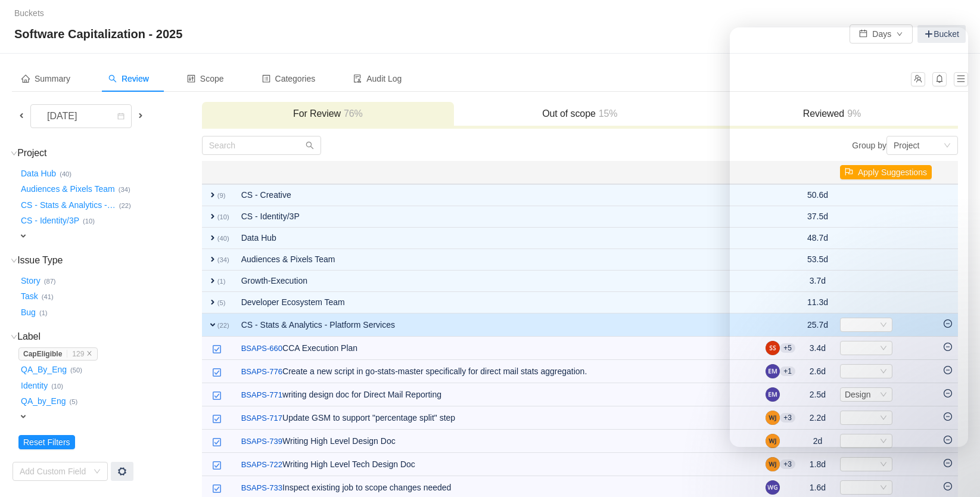  Describe the element at coordinates (31, 281) in the screenshot. I see `button: Story` at that location.